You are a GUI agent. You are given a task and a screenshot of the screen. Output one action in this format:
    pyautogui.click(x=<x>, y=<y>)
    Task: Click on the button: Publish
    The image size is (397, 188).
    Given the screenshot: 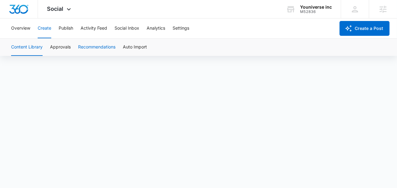 What is the action you would take?
    pyautogui.click(x=66, y=28)
    